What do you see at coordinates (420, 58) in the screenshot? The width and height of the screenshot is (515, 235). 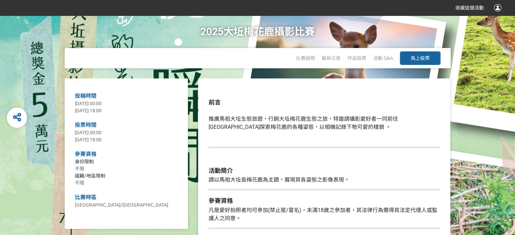 I see `button: 馬上投票` at bounding box center [420, 58].